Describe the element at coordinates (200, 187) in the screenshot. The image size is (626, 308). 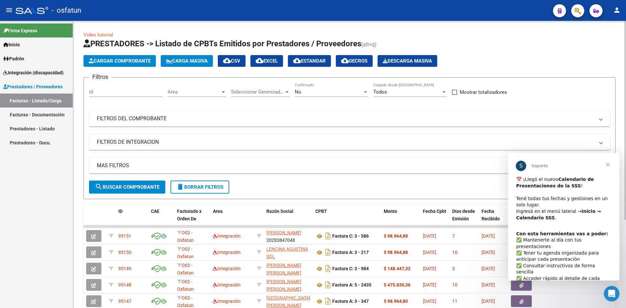
I see `button: Borrar Filtros` at that location.